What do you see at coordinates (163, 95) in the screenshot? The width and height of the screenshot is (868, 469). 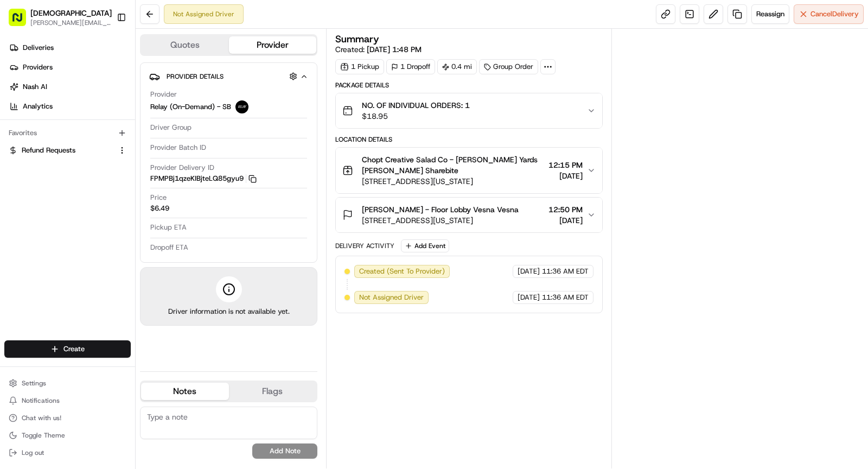 I see `span: Provider` at bounding box center [163, 95].